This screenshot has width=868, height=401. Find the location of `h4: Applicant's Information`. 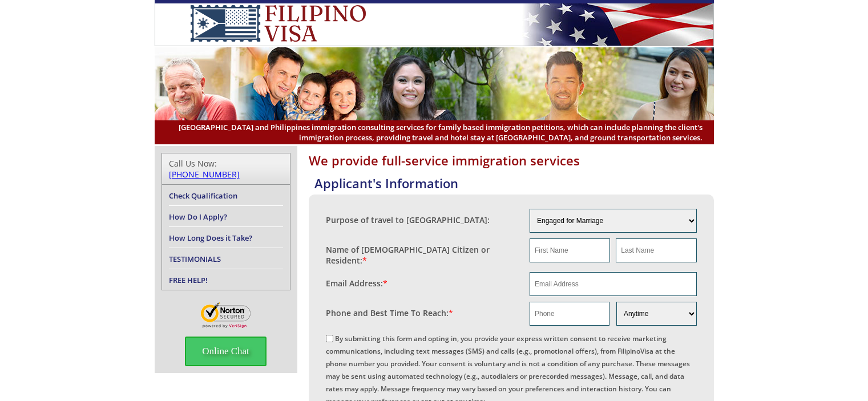

h4: Applicant's Information is located at coordinates (514, 183).